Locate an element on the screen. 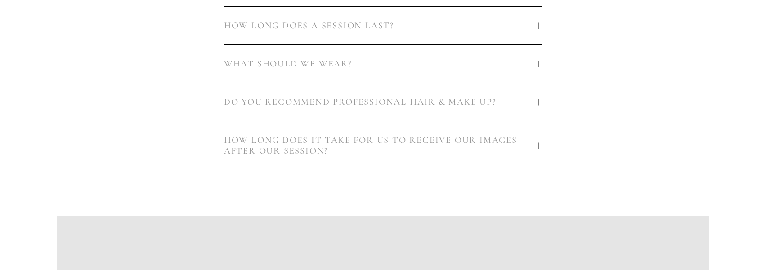  span: HOW LONG DOES IT TAKE FOR US TO RECEIVE OUR IMAGES AFTER OUR SESSION? is located at coordinates (380, 146).